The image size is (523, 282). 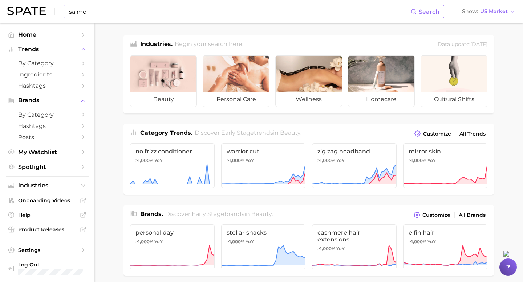 I want to click on span: Discover Early Stage brands in ., so click(x=219, y=214).